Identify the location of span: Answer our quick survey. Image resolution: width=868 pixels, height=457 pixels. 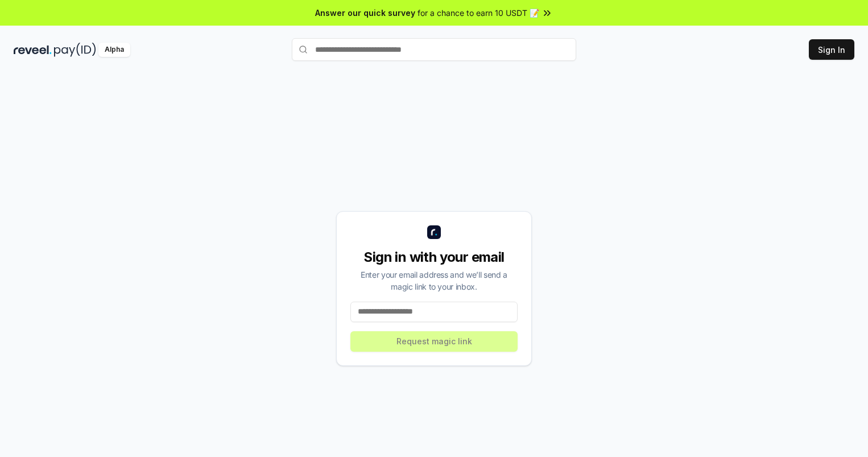
(365, 12).